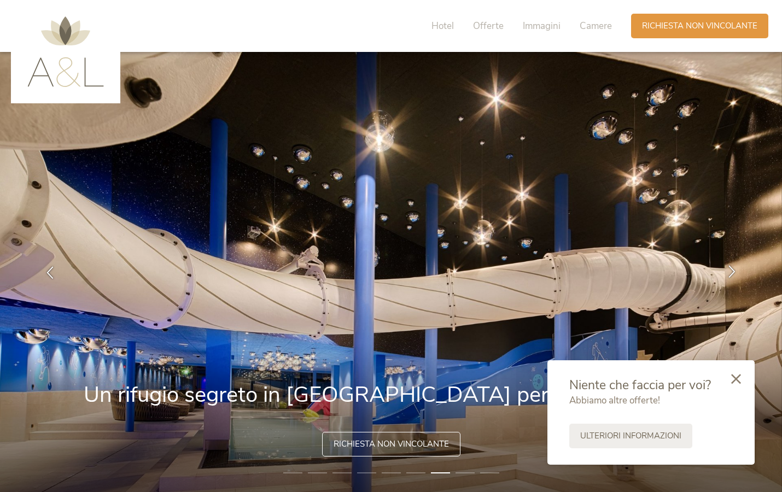 This screenshot has width=782, height=492. What do you see at coordinates (596, 26) in the screenshot?
I see `span: Camere` at bounding box center [596, 26].